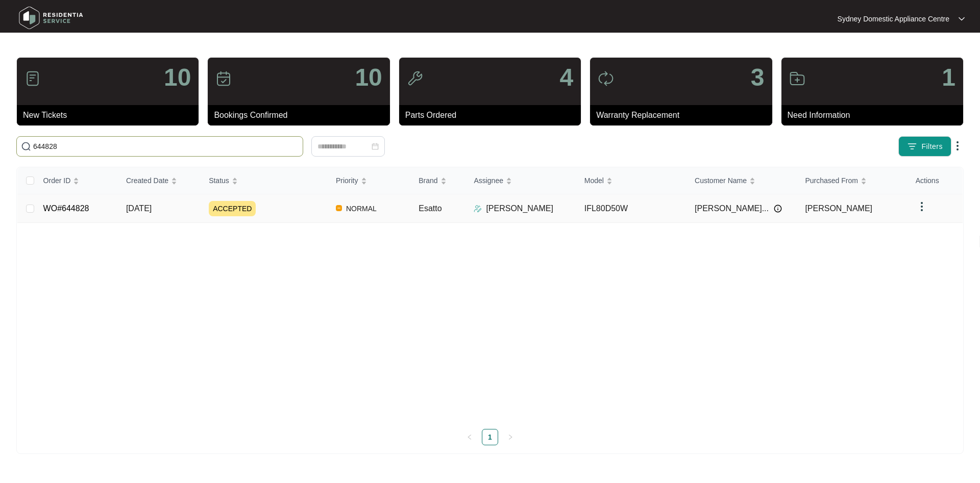 This screenshot has width=980, height=483. What do you see at coordinates (566, 78) in the screenshot?
I see `p: 4` at bounding box center [566, 78].